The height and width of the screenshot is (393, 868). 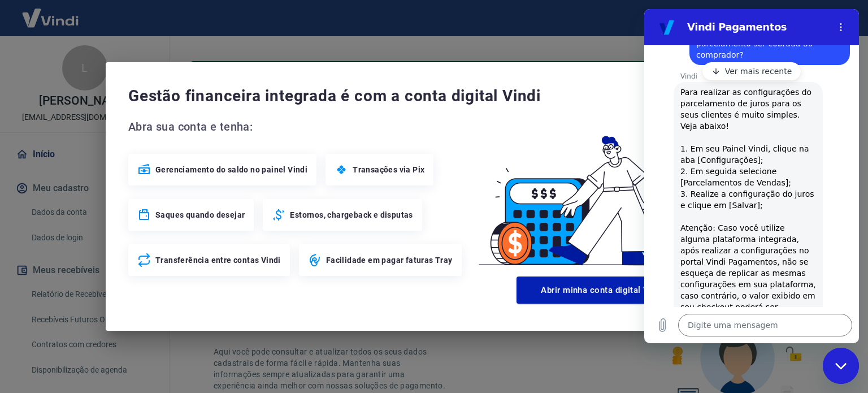 What do you see at coordinates (115, 62) in the screenshot?
I see `p: Ver mais recente` at bounding box center [115, 62].